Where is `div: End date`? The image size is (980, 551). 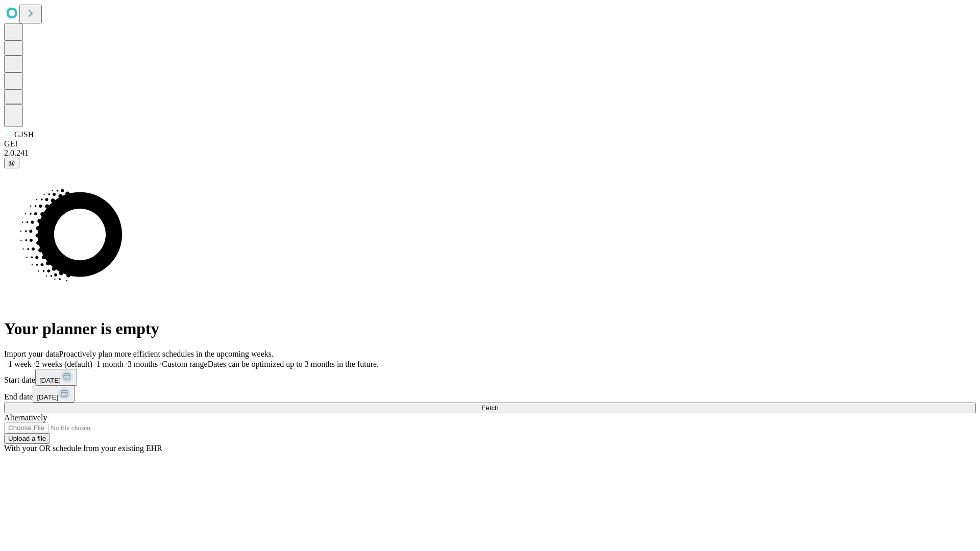
div: End date is located at coordinates (490, 394).